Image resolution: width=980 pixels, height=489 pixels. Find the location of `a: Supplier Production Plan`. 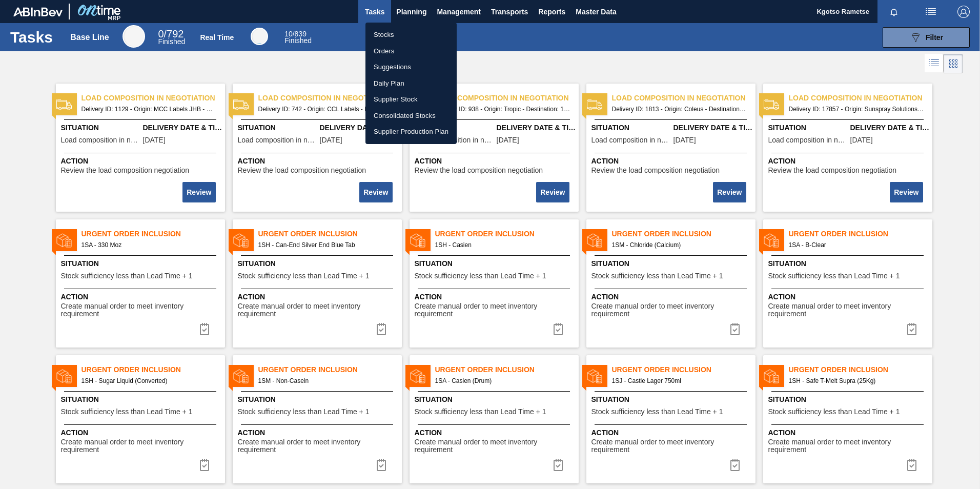

a: Supplier Production Plan is located at coordinates (411, 132).